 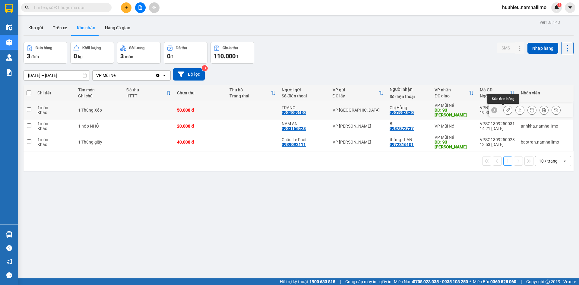 What do you see at coordinates (508, 110) in the screenshot?
I see `div: Sửa đơn hàng` at bounding box center [508, 110].